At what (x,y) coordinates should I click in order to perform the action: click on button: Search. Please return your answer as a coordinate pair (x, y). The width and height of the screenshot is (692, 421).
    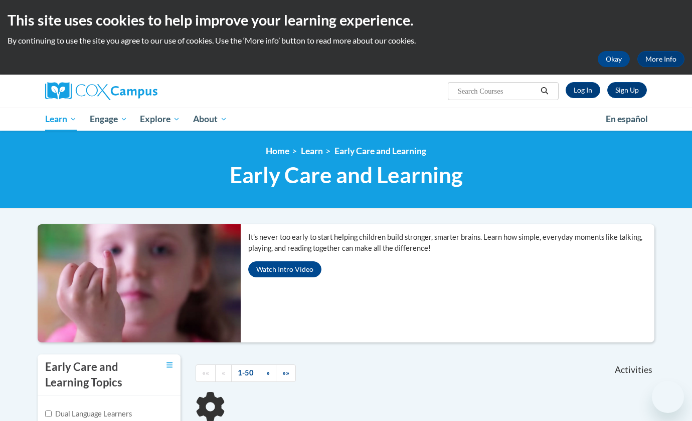
    Looking at the image, I should click on (544, 91).